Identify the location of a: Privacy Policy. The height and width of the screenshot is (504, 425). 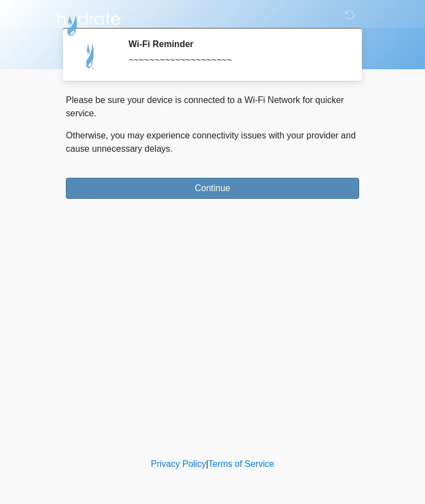
(179, 464).